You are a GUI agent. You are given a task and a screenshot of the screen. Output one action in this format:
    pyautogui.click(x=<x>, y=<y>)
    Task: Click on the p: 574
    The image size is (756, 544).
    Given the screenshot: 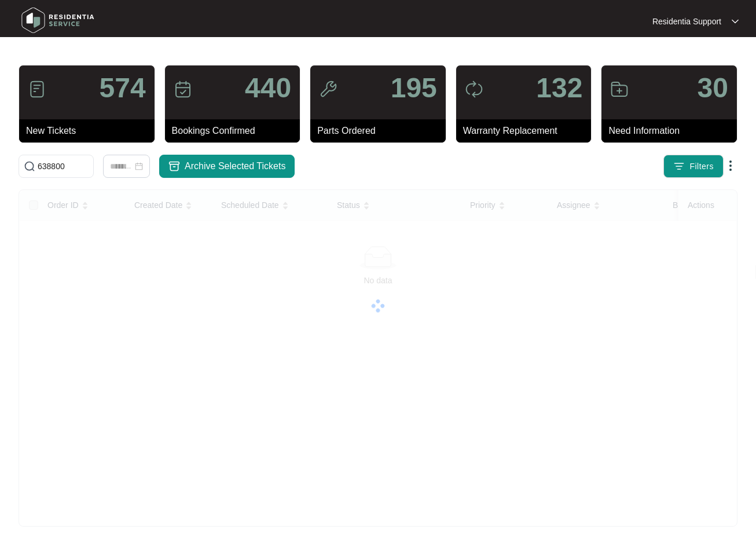 What is the action you would take?
    pyautogui.click(x=123, y=88)
    